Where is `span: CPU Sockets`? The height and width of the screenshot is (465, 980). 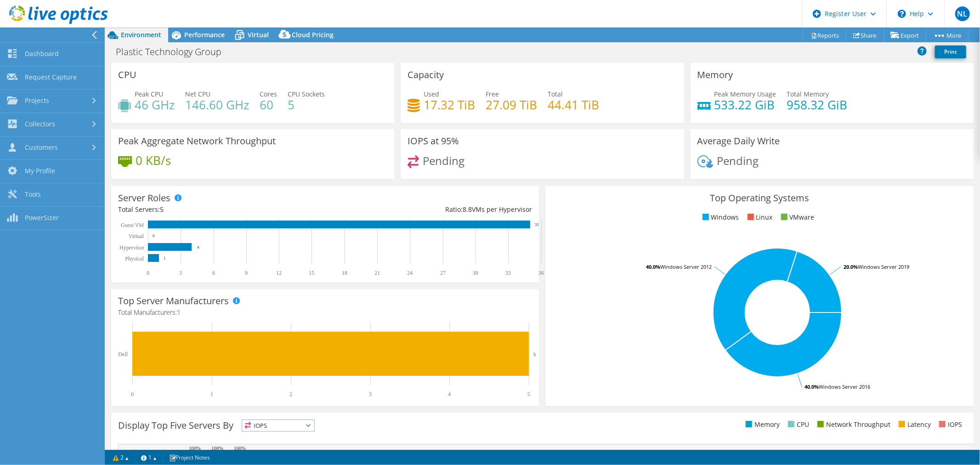
span: CPU Sockets is located at coordinates (306, 94).